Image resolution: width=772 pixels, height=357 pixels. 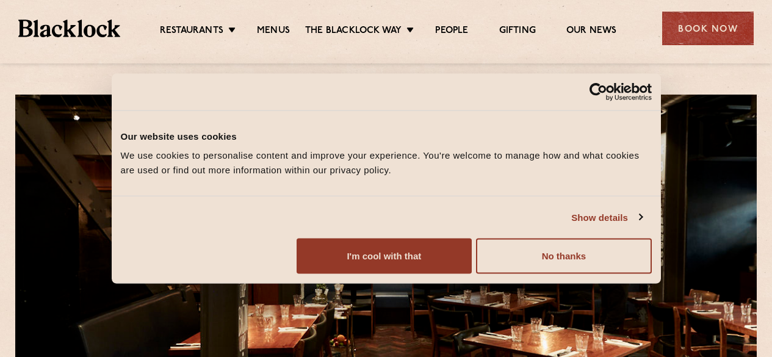 What do you see at coordinates (69, 28) in the screenshot?
I see `img: BL_Textured_Logo-footer-cropped.svg` at bounding box center [69, 28].